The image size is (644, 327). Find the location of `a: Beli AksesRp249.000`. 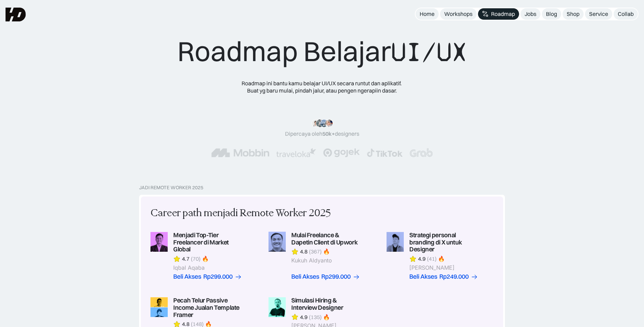

a: Beli AksesRp249.000 is located at coordinates (443, 276).